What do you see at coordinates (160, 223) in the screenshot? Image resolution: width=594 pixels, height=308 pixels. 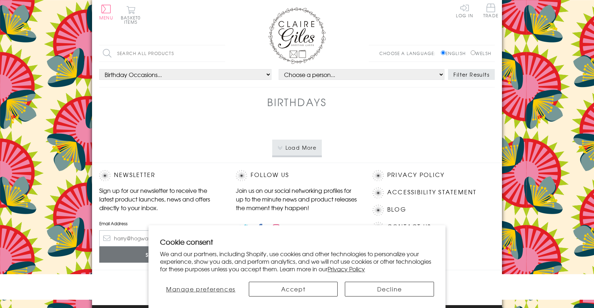 I see `label: Email Address` at bounding box center [160, 223].